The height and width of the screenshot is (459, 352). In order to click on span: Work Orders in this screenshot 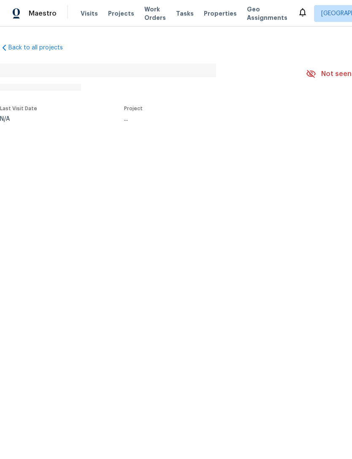, I will do `click(155, 14)`.